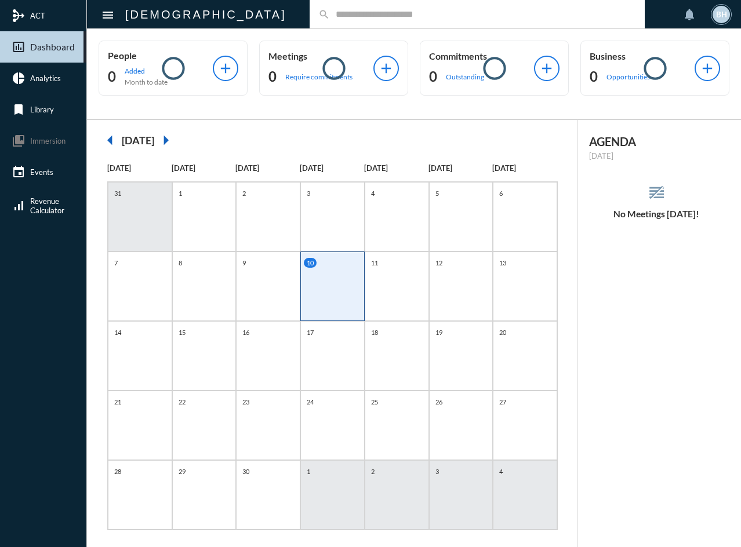  Describe the element at coordinates (374, 263) in the screenshot. I see `p: 11` at that location.